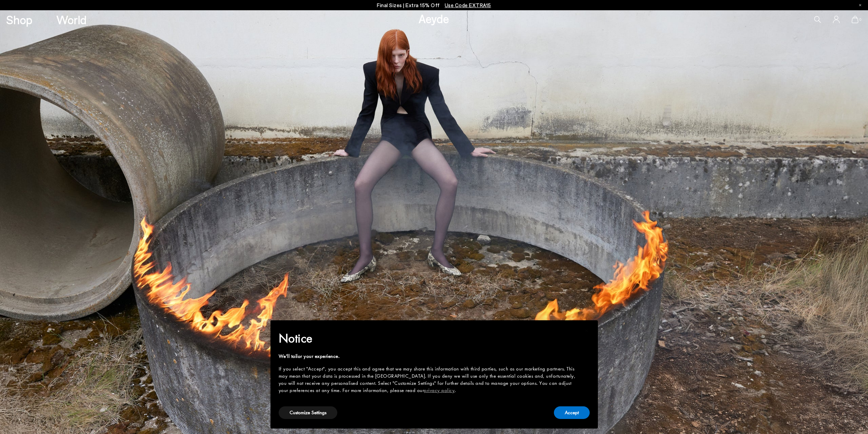 This screenshot has height=434, width=868. Describe the element at coordinates (429, 379) in the screenshot. I see `div: If you select "Accept", you accept this and agree that we may share this information with third p...` at that location.